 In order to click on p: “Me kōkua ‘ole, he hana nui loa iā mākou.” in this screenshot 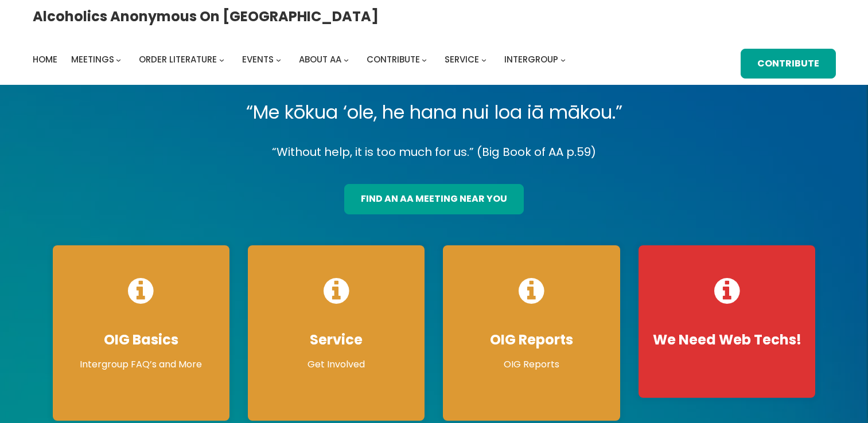, I will do `click(434, 113)`.